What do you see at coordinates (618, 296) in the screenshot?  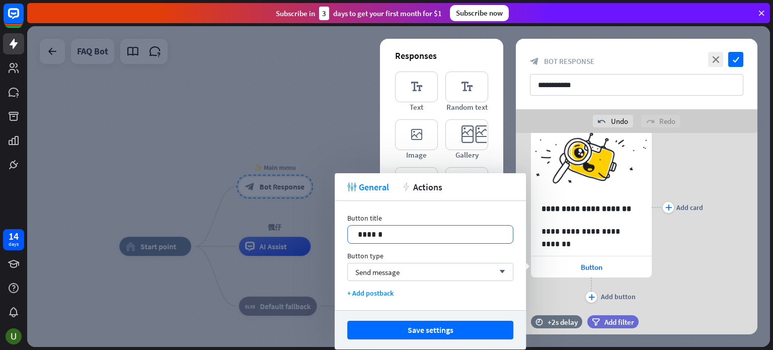 I see `div: Add button` at bounding box center [618, 296].